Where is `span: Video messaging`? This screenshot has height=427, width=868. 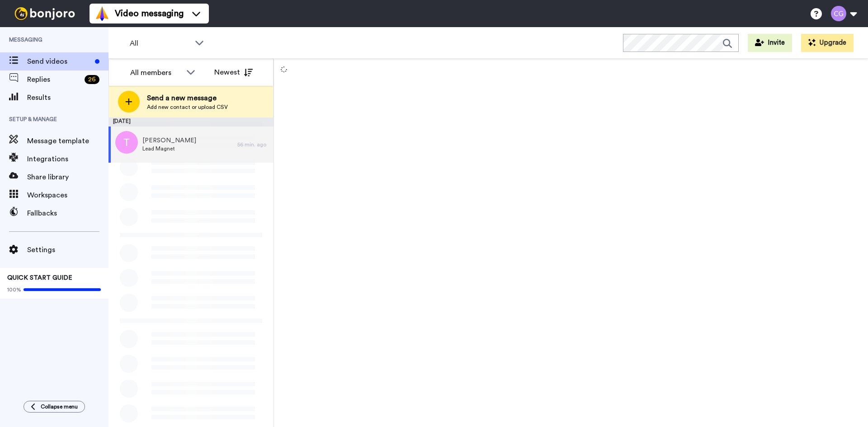
span: Video messaging is located at coordinates (149, 14).